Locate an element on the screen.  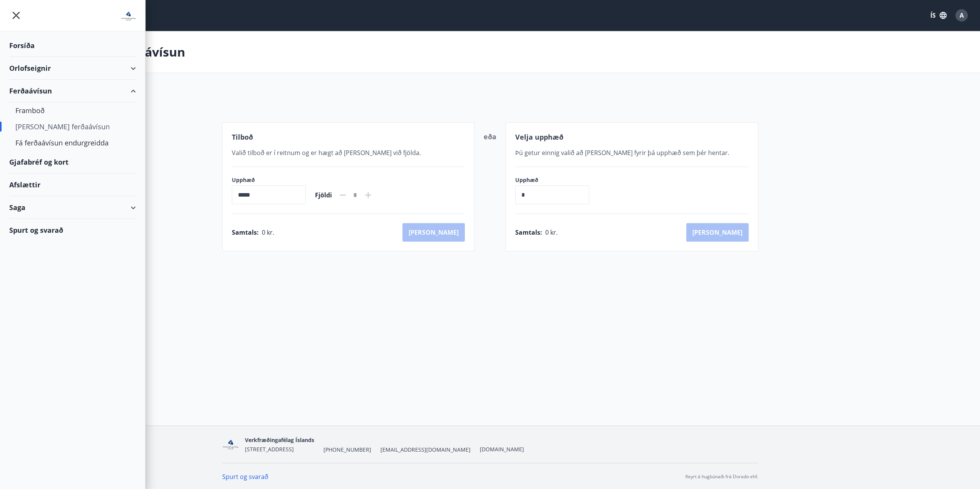
div: Forsíða is located at coordinates (72, 45).